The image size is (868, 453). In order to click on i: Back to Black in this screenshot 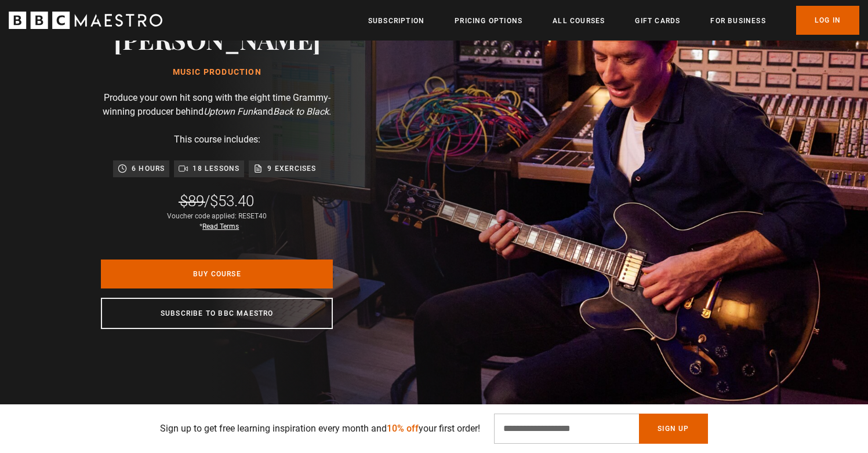, I will do `click(301, 112)`.